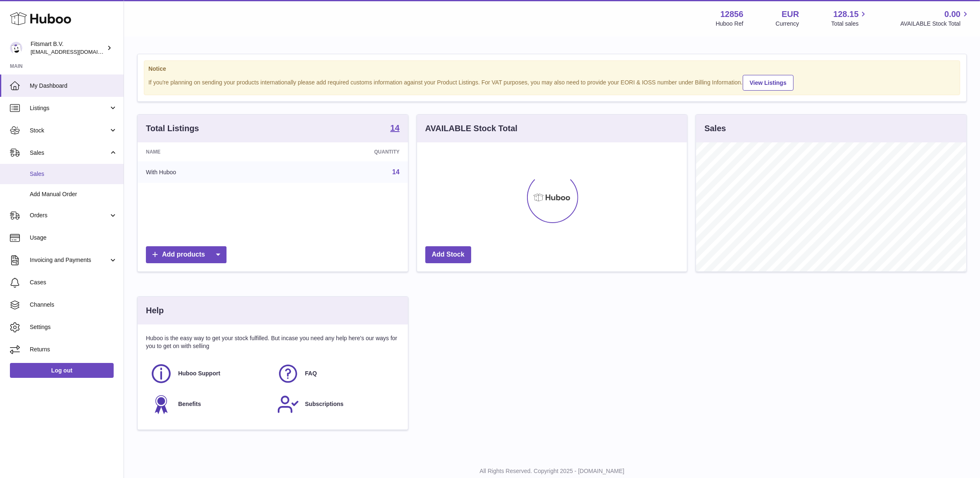 The image size is (980, 478). What do you see at coordinates (311, 373) in the screenshot?
I see `span: FAQ` at bounding box center [311, 373].